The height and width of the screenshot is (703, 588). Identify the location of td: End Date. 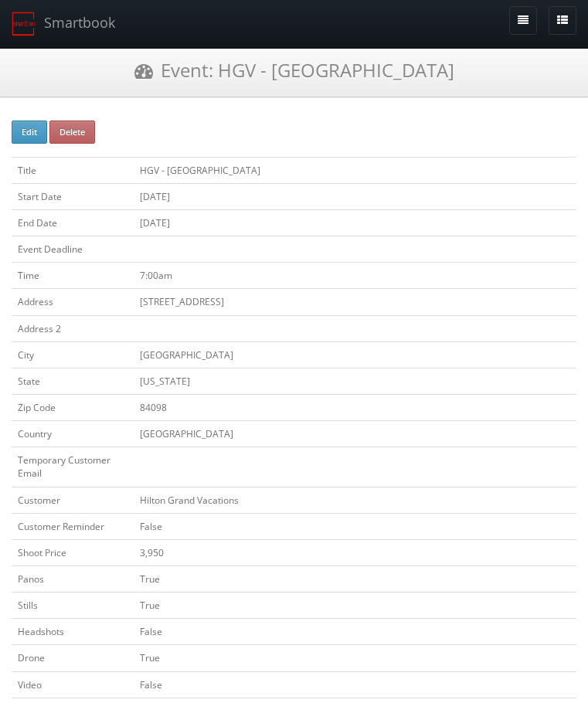
(73, 222).